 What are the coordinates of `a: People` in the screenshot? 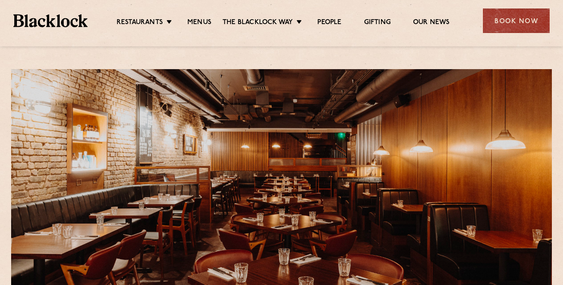 It's located at (330, 23).